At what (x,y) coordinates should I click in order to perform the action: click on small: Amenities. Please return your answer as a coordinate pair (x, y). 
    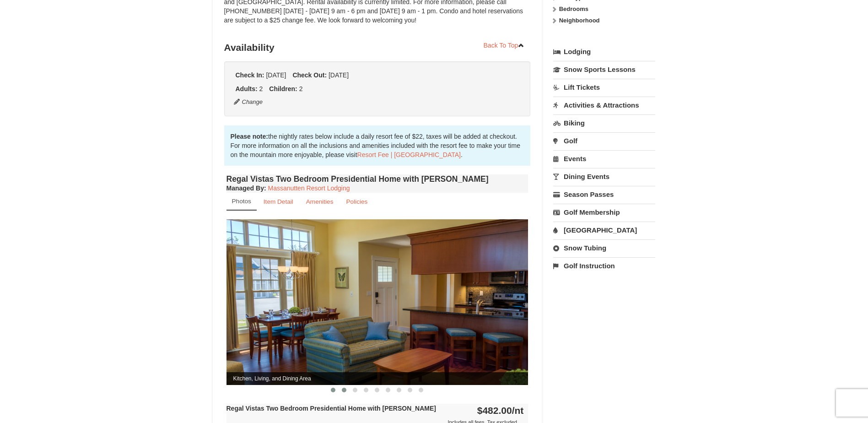
    Looking at the image, I should click on (320, 201).